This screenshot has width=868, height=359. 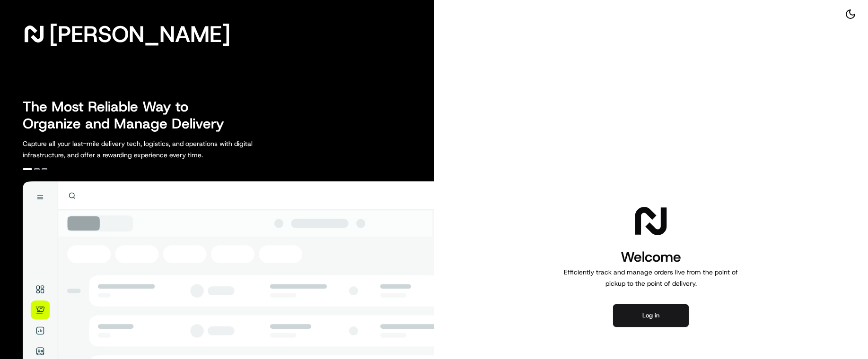 I want to click on p: Capture all your last-mile delivery tech, logistics, and operations with digital infrastructure, ..., so click(x=159, y=149).